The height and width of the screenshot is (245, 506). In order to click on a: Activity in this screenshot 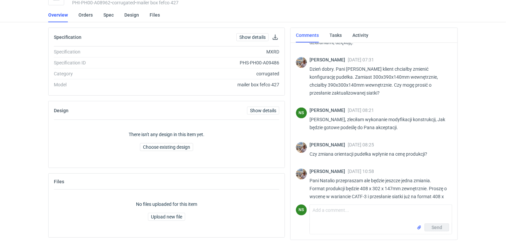, I will do `click(360, 35)`.